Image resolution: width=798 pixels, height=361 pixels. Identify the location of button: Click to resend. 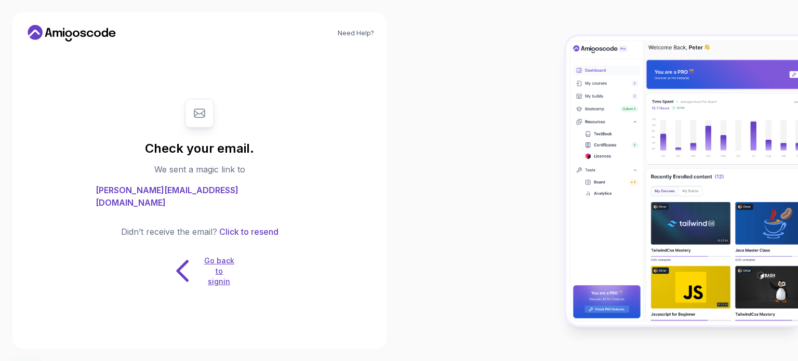
(248, 232).